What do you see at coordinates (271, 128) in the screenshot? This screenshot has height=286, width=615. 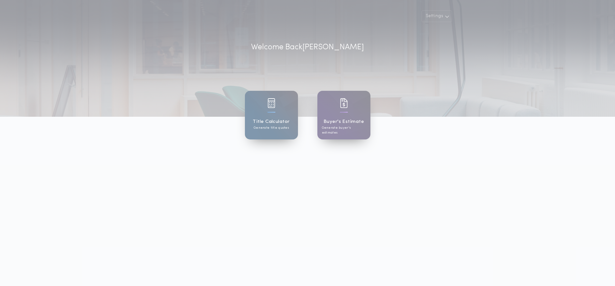 I see `p: Generate title quotes` at bounding box center [271, 128].